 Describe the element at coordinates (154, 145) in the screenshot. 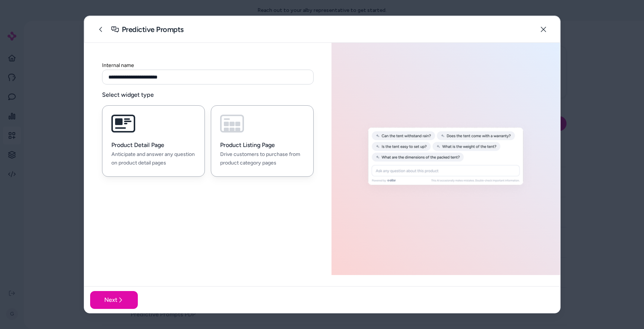

I see `h3: Product Detail Page` at that location.